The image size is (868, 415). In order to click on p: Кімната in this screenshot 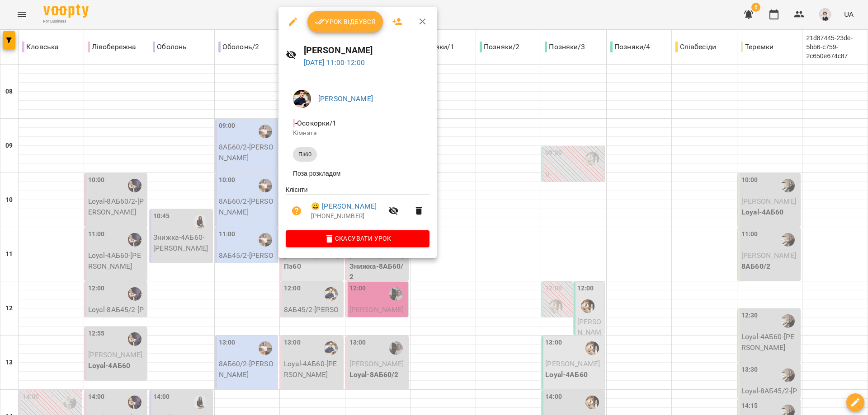, I will do `click(358, 133)`.